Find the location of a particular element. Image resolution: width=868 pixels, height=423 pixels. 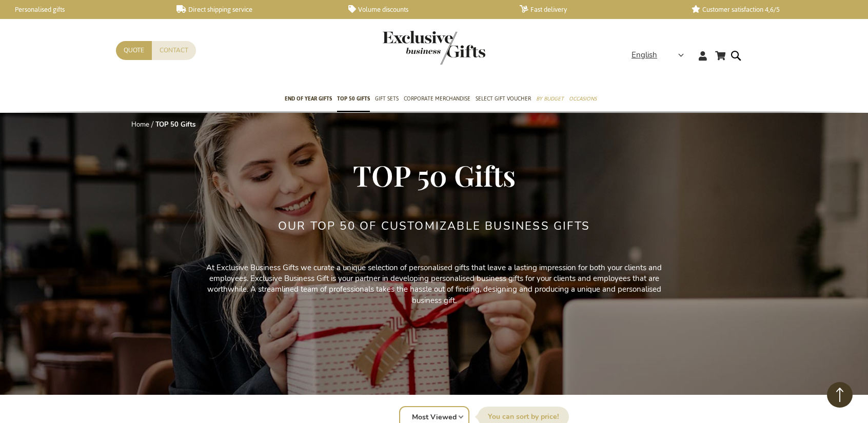

span: English is located at coordinates (645, 55).